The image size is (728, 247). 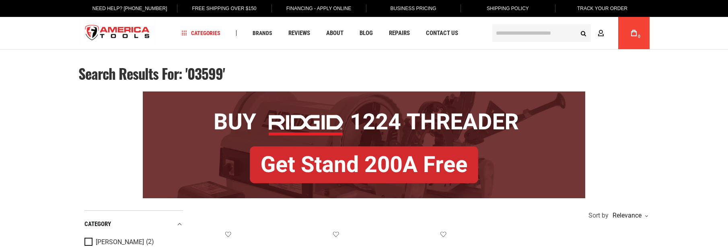 What do you see at coordinates (364, 94) in the screenshot?
I see `a: BOGO: Buy RIDGID® 1224 Threader, Get Stand 200A Free!` at bounding box center [364, 94].